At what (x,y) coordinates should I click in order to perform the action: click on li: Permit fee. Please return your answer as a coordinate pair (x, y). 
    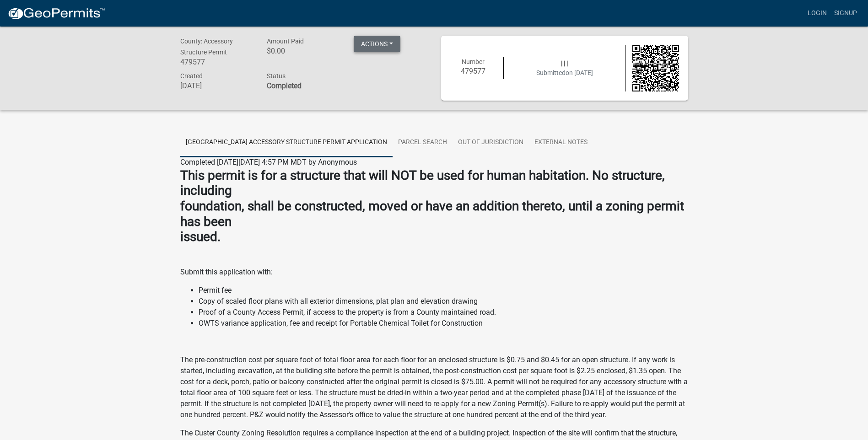
    Looking at the image, I should click on (443, 290).